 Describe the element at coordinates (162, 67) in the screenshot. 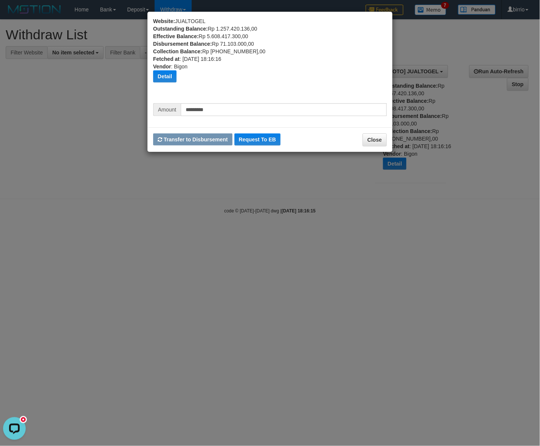

I see `b: Vendor` at that location.